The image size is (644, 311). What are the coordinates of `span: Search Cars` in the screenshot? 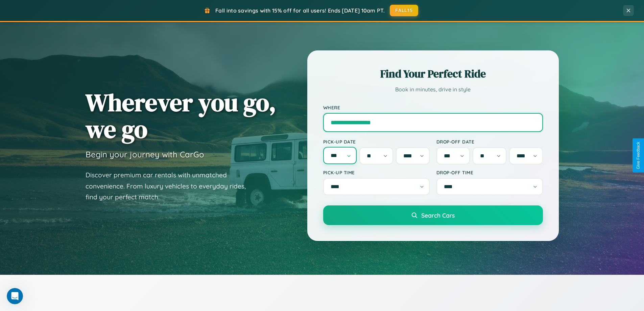 It's located at (438, 215).